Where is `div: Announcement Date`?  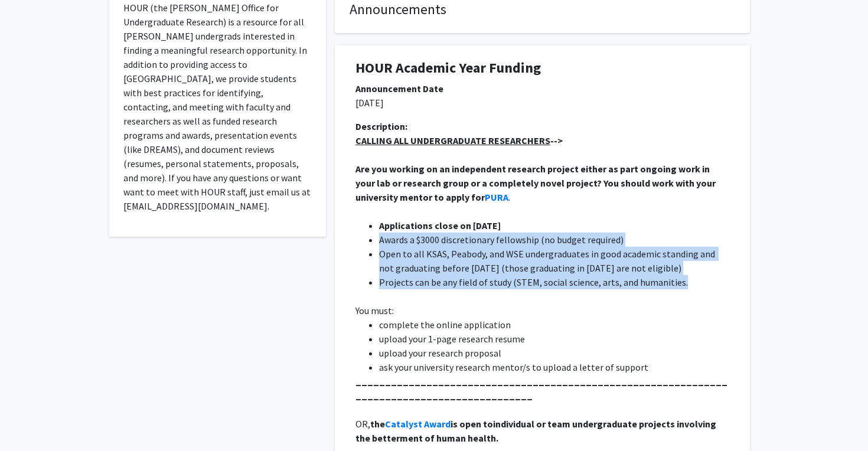
div: Announcement Date is located at coordinates (542, 88).